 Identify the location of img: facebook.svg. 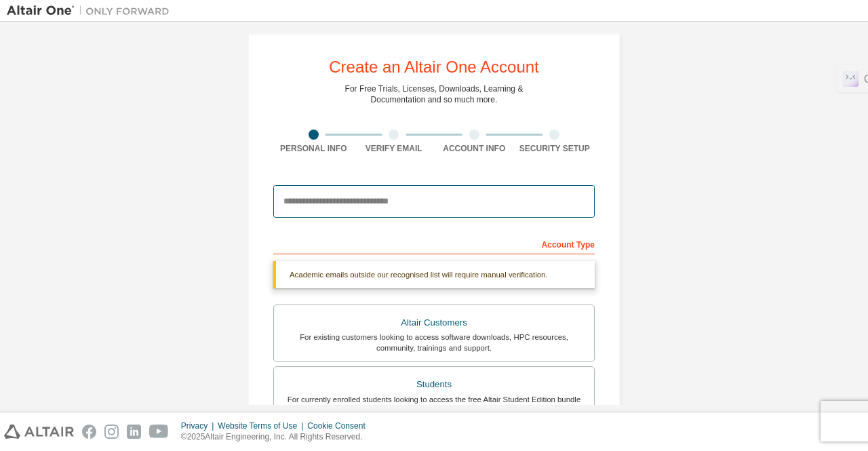
(89, 431).